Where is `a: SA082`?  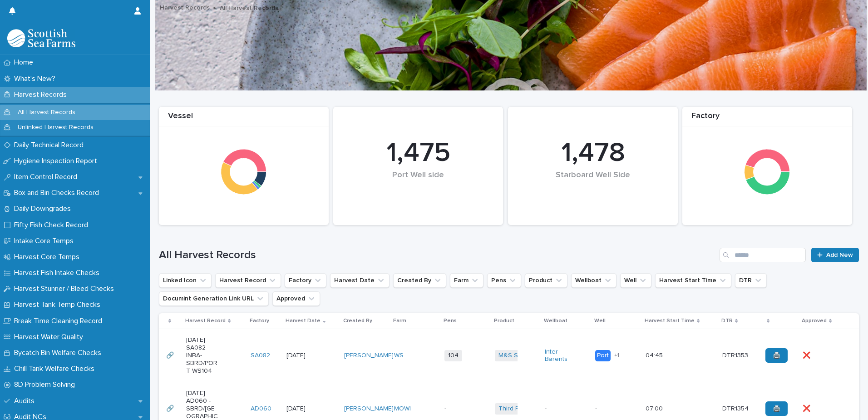 a: SA082 is located at coordinates (260, 355).